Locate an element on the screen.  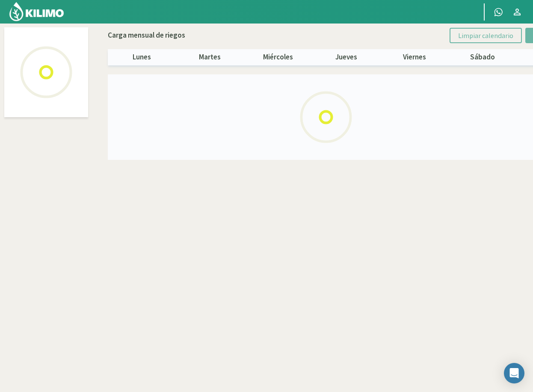
button: Limpiar calendario is located at coordinates (485, 35).